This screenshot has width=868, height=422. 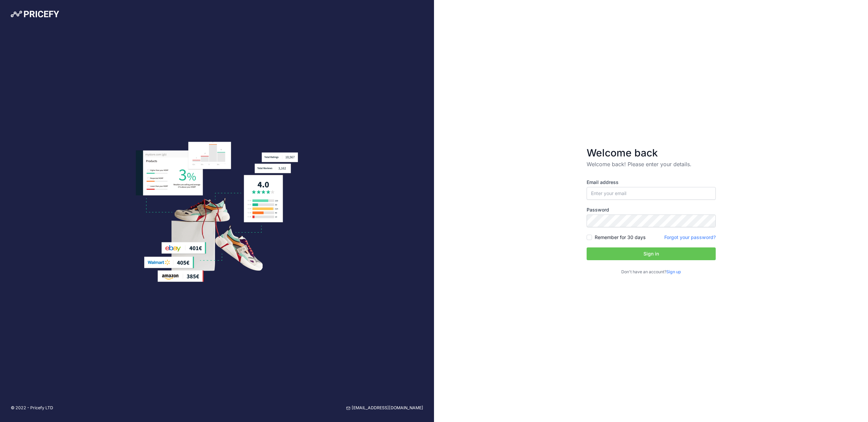 I want to click on p: © 2022 - Pricefy LTD, so click(x=32, y=408).